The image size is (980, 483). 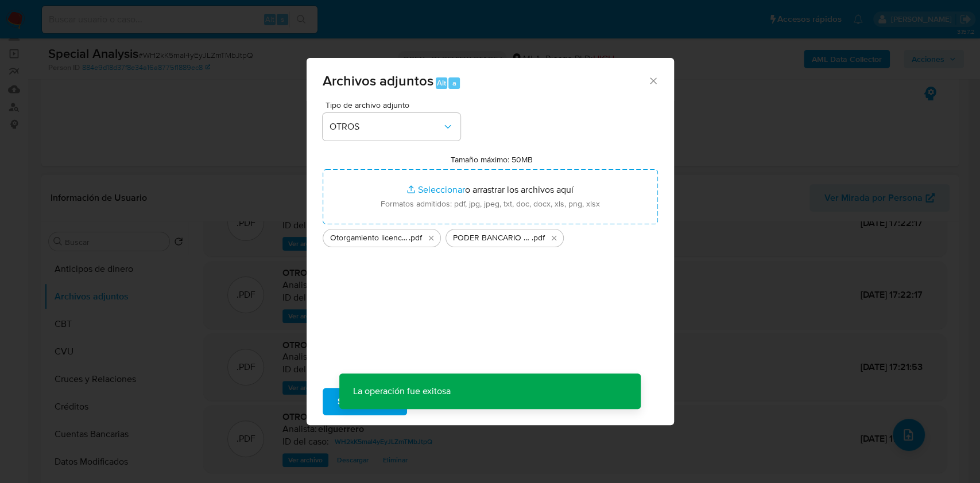 What do you see at coordinates (378, 80) in the screenshot?
I see `span: Archivos adjuntos` at bounding box center [378, 80].